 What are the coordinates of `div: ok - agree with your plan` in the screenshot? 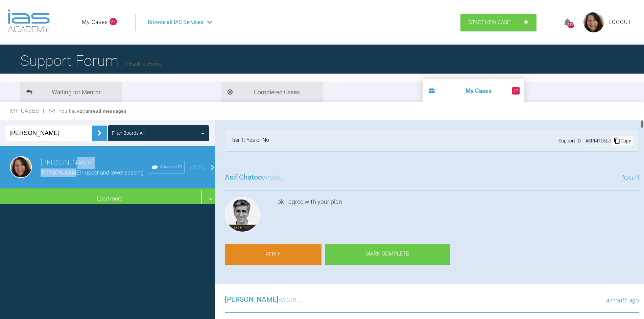 It's located at (458, 216).